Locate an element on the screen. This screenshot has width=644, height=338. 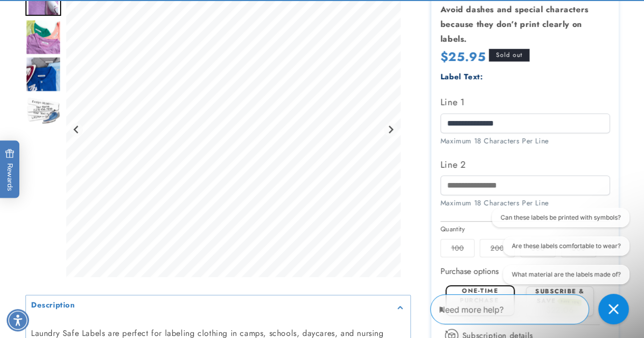
div: Go to slide 5 is located at coordinates (43, 149).